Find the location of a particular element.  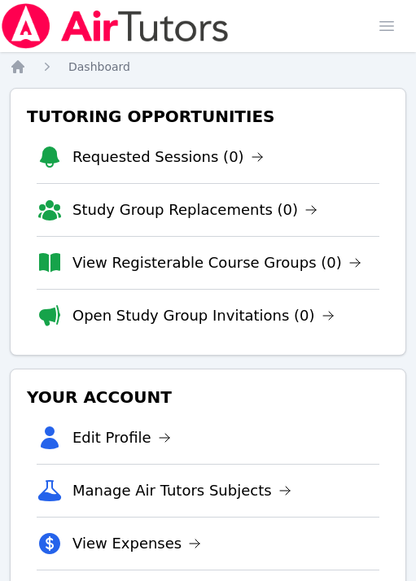

a: View Registerable Course Groups (0) is located at coordinates (216, 263).